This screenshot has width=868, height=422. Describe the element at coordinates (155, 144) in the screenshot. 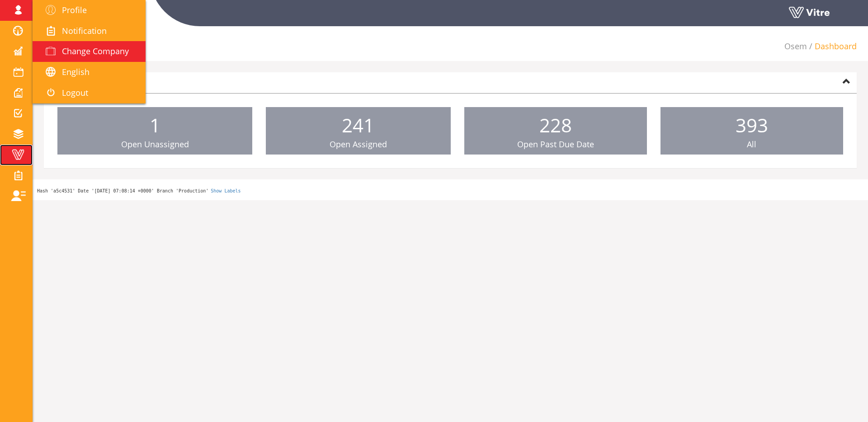

I see `span: Open Unassigned` at that location.